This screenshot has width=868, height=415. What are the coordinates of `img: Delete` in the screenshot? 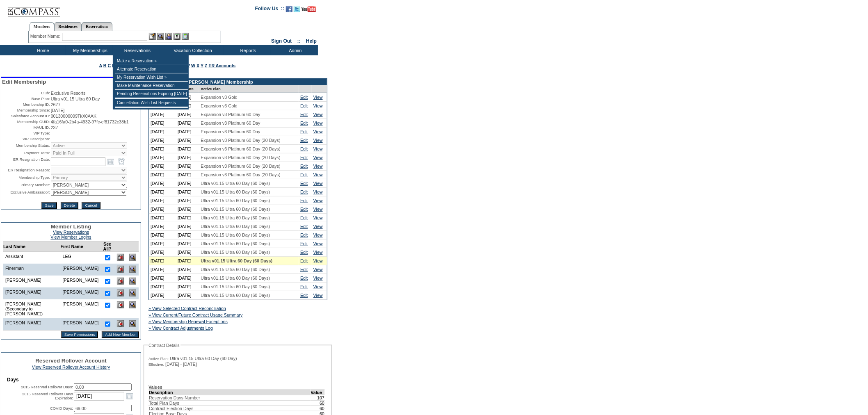 It's located at (120, 281).